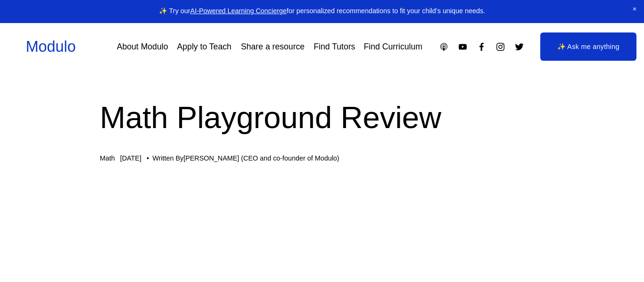 Image resolution: width=644 pixels, height=282 pixels. I want to click on a: Find Tutors, so click(334, 47).